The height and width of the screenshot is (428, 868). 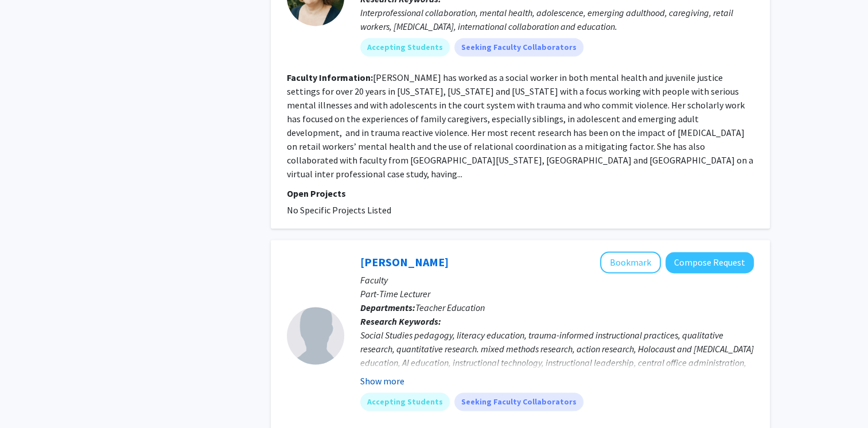 What do you see at coordinates (557, 19) in the screenshot?
I see `div: Interprofessional collaboration, mental health, adolescence, emerging adulthood, caregiving, reta...` at bounding box center [557, 19].